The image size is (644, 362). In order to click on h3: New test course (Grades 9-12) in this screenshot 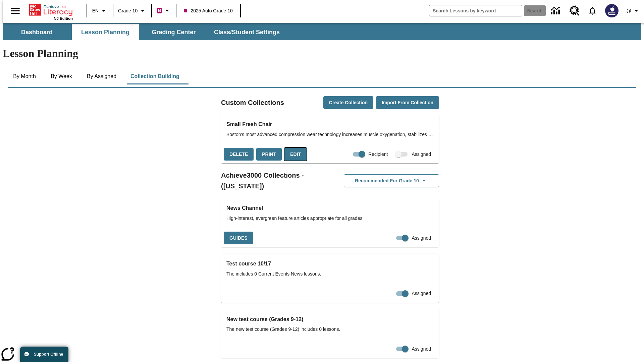, I will do `click(330, 320)`.